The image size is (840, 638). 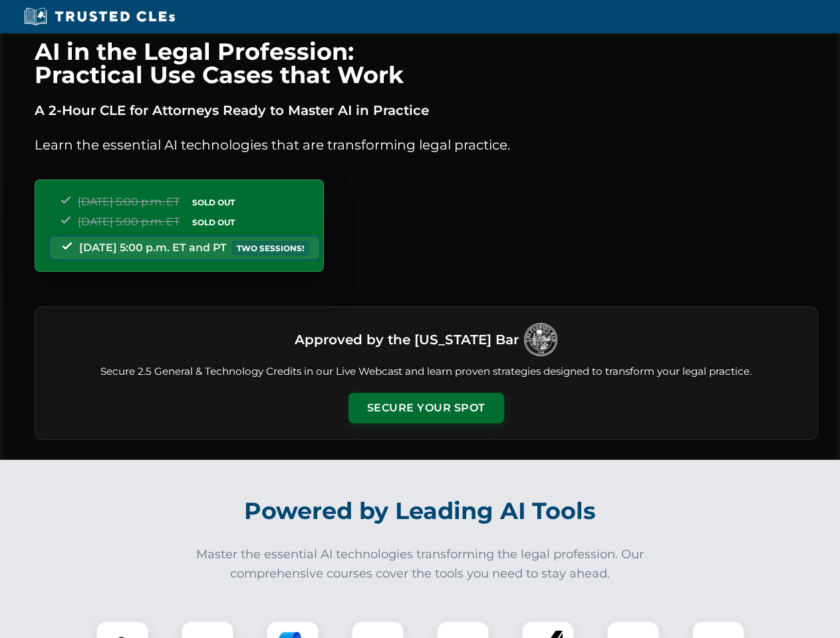 I want to click on h2: Powered by Leading AI Tools, so click(x=420, y=511).